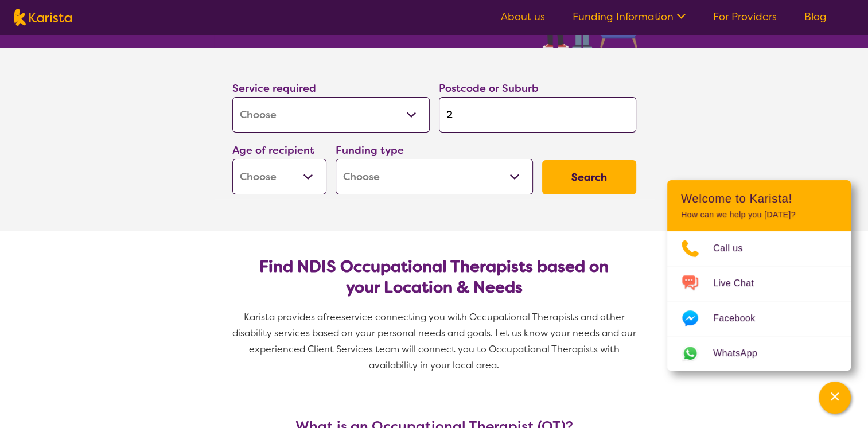 This screenshot has width=868, height=428. I want to click on span: Call us, so click(735, 249).